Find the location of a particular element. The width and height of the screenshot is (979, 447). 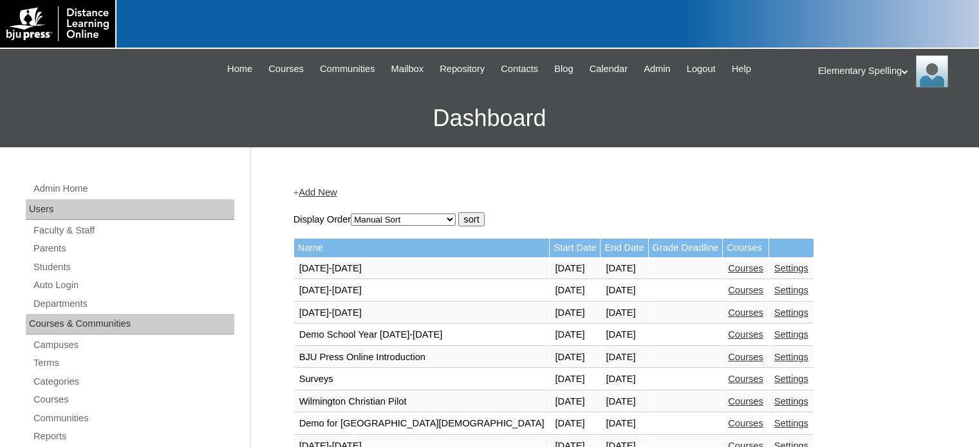

span: Blog is located at coordinates (563, 69).